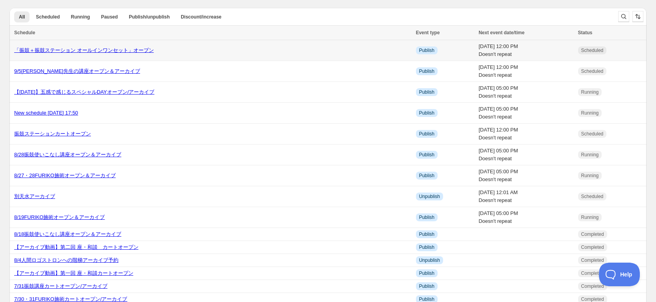 The image size is (656, 302). What do you see at coordinates (201, 17) in the screenshot?
I see `span: Discount/increase` at bounding box center [201, 17].